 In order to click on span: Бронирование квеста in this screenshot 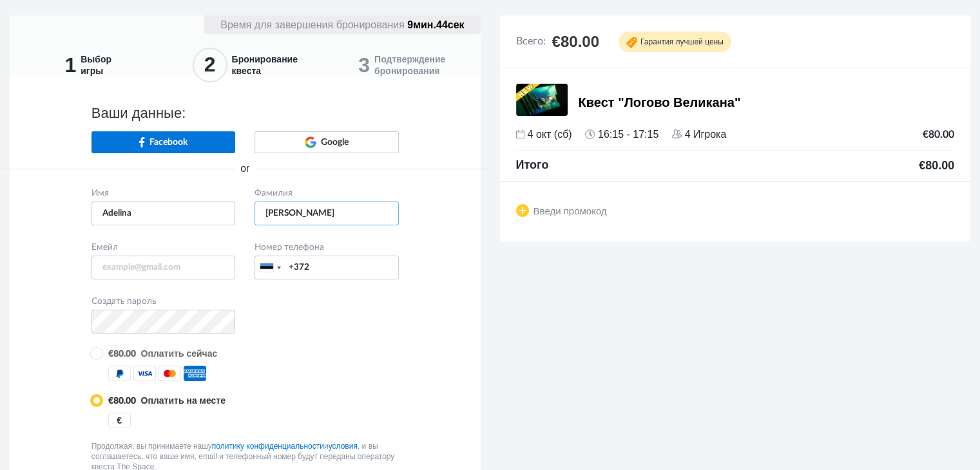, I will do `click(265, 65)`.